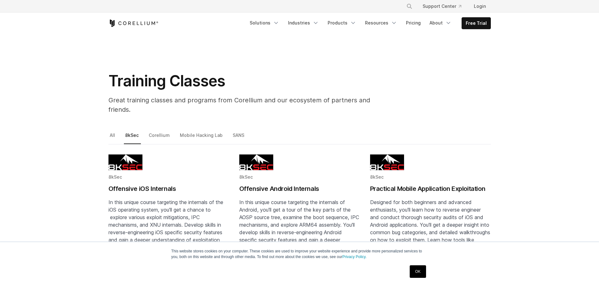 The width and height of the screenshot is (599, 286). I want to click on a: Corellium Home, so click(133, 23).